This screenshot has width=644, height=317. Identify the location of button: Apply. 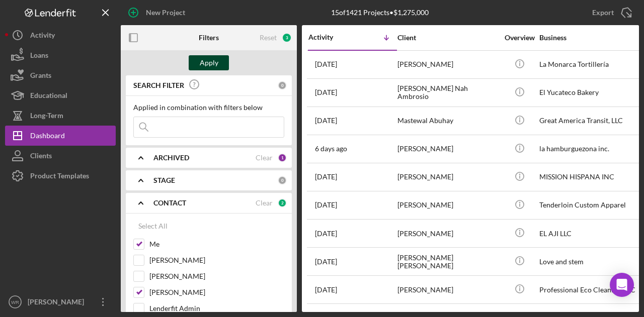
(209, 63).